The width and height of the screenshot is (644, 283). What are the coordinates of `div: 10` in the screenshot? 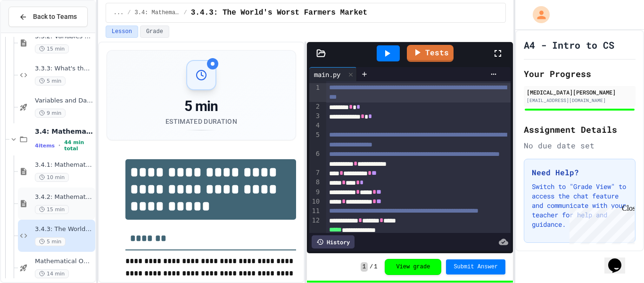 It's located at (315, 202).